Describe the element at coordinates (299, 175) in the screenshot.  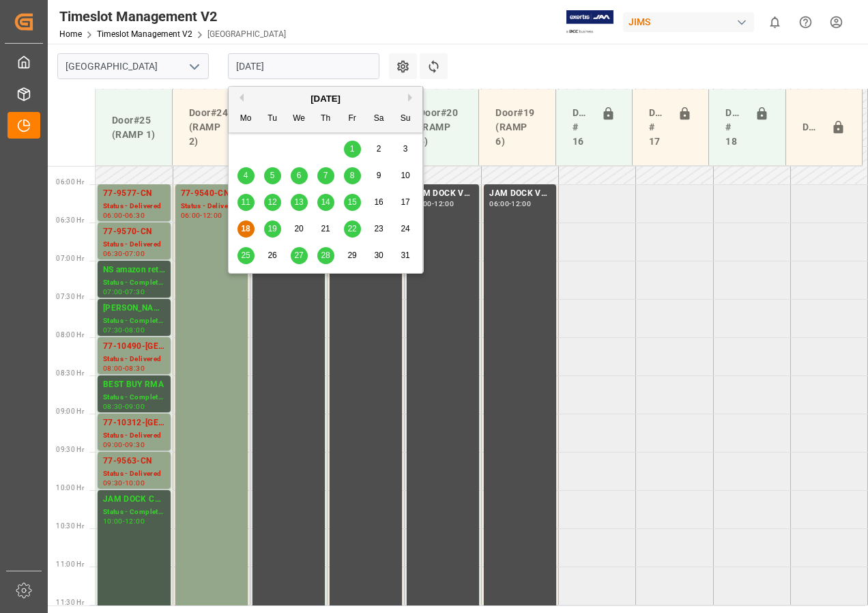
I see `span: 6` at that location.